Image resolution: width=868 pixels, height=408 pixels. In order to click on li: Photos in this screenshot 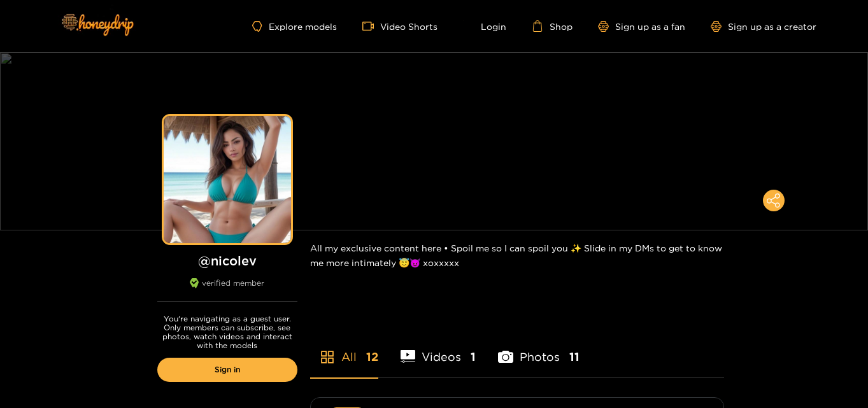, I will do `click(538, 348)`.